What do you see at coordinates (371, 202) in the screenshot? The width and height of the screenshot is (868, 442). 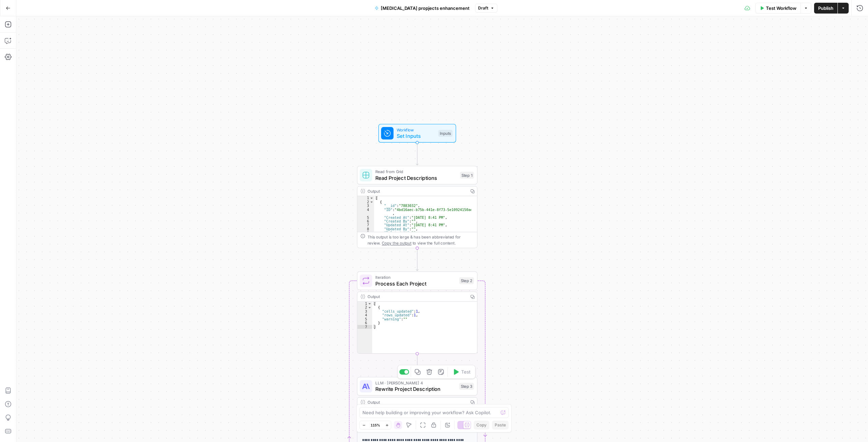 I see `span: Toggle code folding, rows 2 through 12` at bounding box center [371, 202].